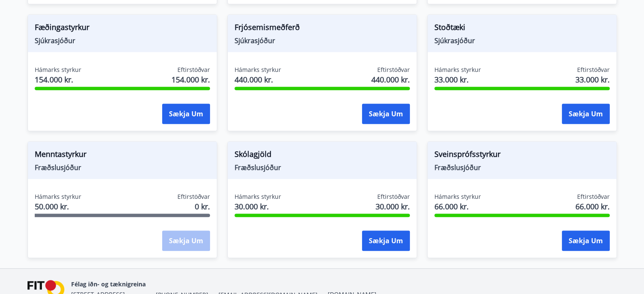  What do you see at coordinates (202, 207) in the screenshot?
I see `span: 0 kr.` at bounding box center [202, 207].